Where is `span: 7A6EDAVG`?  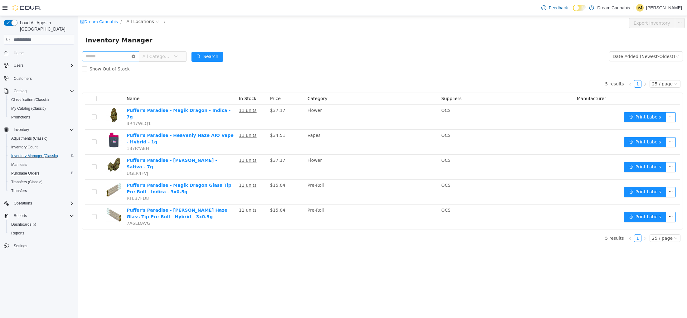
span: 7A6EDAVG is located at coordinates (61, 208).